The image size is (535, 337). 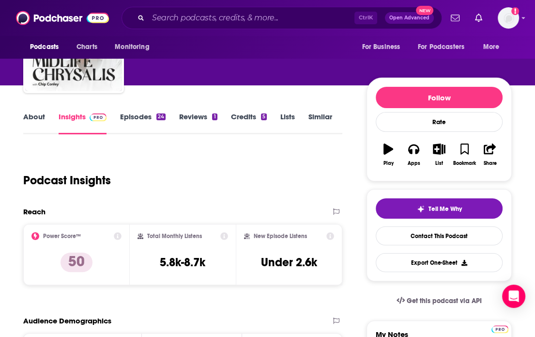 I want to click on button: Bookmark, so click(x=464, y=154).